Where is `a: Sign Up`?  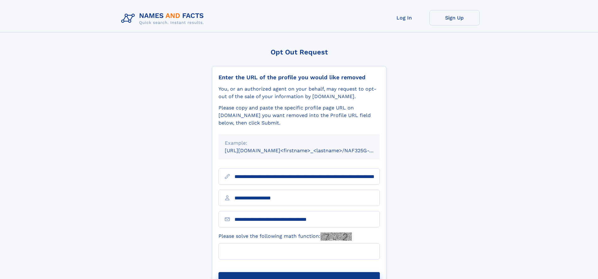
a: Sign Up is located at coordinates (455, 18).